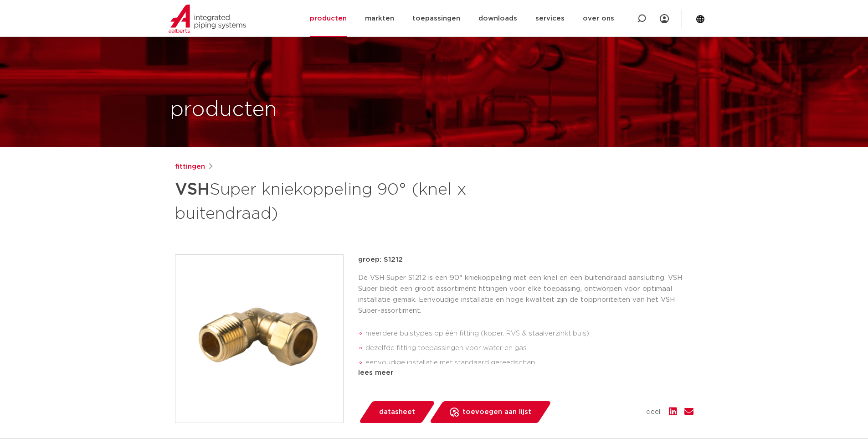 The height and width of the screenshot is (439, 868). Describe the element at coordinates (346, 200) in the screenshot. I see `h1: Super kniekoppeling 90° (knel x buitendraad)` at that location.